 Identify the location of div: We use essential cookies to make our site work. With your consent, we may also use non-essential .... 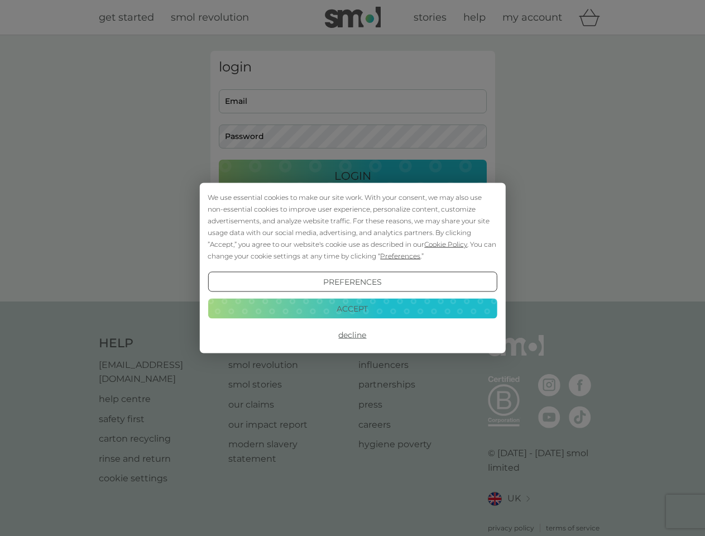
(352, 227).